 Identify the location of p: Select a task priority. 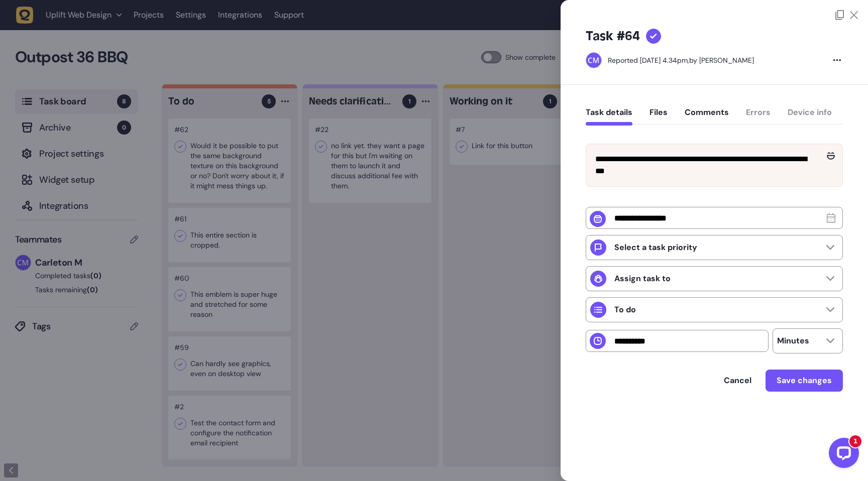
(655, 248).